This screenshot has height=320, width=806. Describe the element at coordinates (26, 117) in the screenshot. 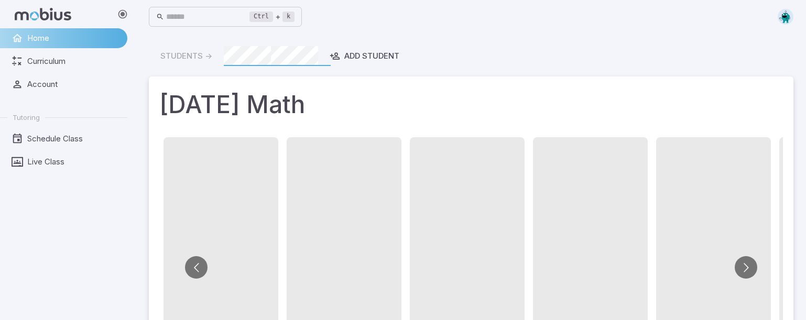

I see `span: Tutoring` at that location.